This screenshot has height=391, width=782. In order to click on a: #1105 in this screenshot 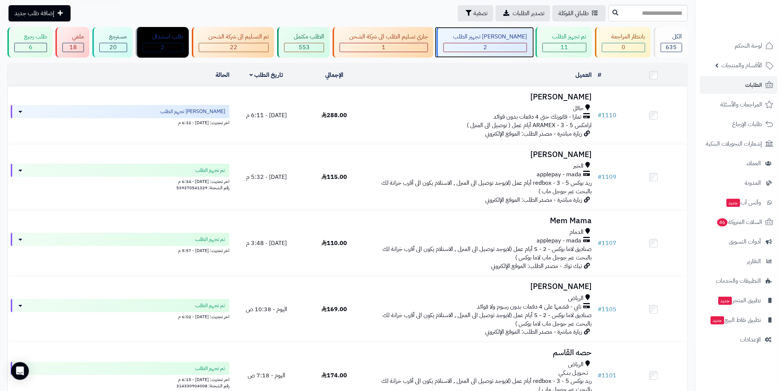, I will do `click(607, 309)`.